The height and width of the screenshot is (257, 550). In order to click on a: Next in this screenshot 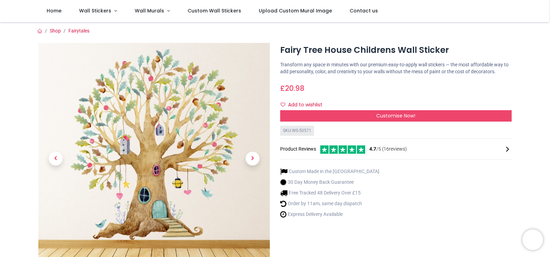, I will do `click(252, 158)`.